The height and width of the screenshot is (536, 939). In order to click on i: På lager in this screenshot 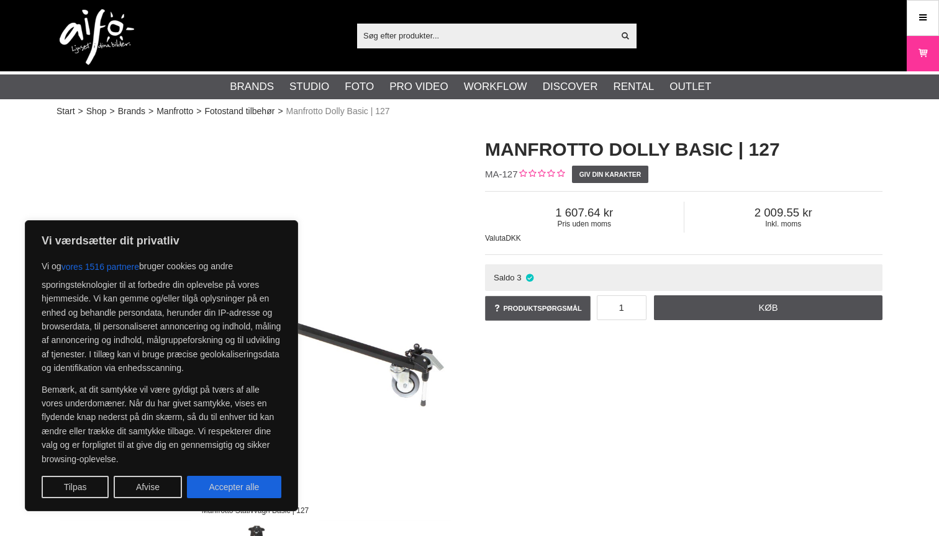, I will do `click(530, 278)`.